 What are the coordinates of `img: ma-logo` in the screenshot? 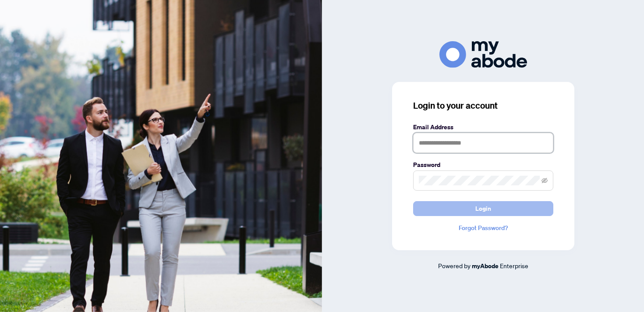 It's located at (483, 55).